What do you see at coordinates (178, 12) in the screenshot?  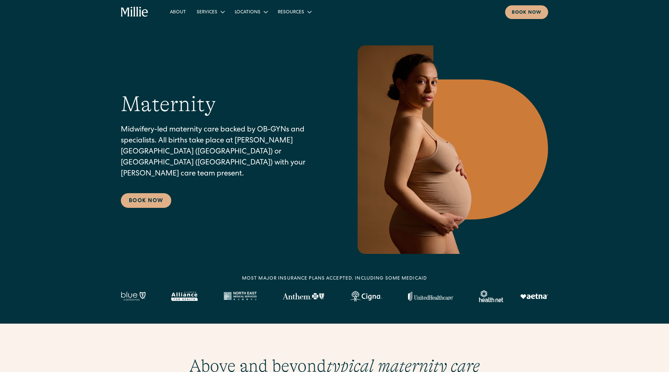 I see `a: About` at bounding box center [178, 12].